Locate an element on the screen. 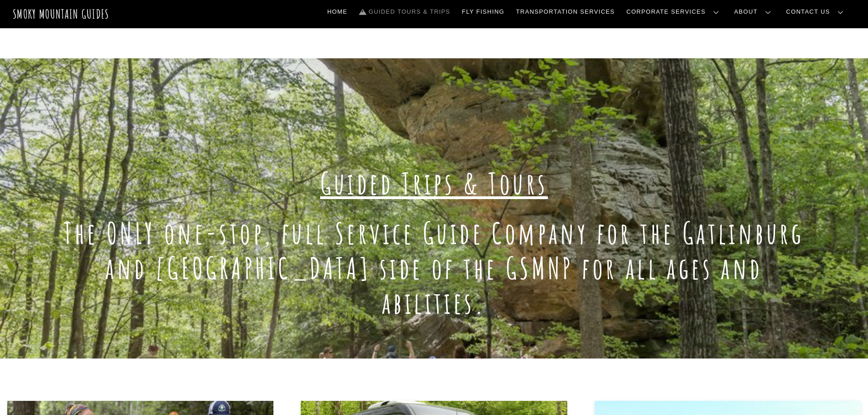 Image resolution: width=868 pixels, height=415 pixels. a: About is located at coordinates (755, 12).